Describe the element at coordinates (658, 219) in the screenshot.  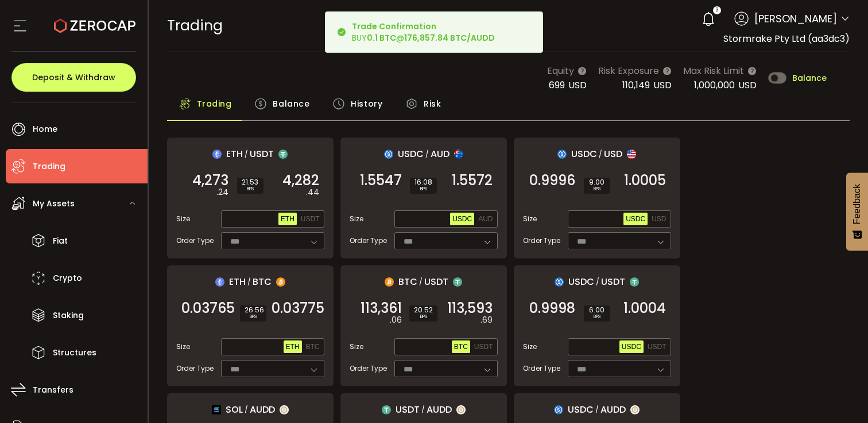
I see `button: USD` at that location.